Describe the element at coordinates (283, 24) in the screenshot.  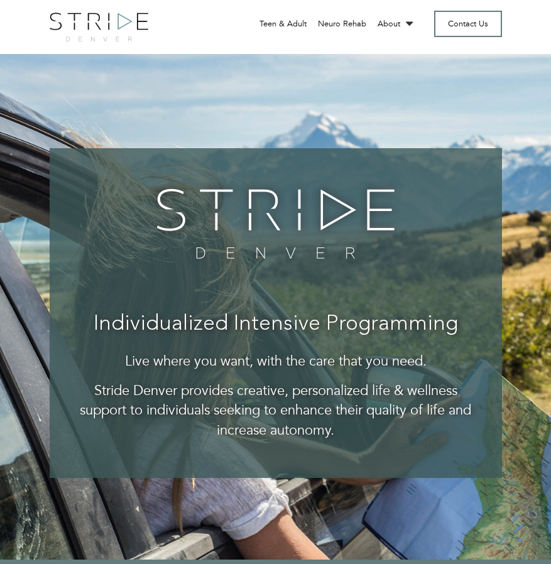
I see `a: Teen & Adult` at that location.